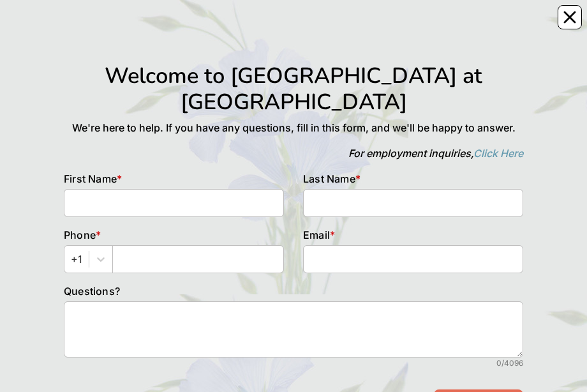 The width and height of the screenshot is (587, 392). What do you see at coordinates (90, 179) in the screenshot?
I see `span: First Name` at bounding box center [90, 179].